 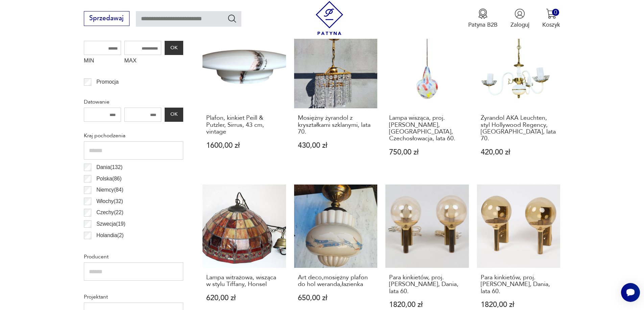 What do you see at coordinates (108, 82) in the screenshot?
I see `p: Promocja` at bounding box center [108, 82].